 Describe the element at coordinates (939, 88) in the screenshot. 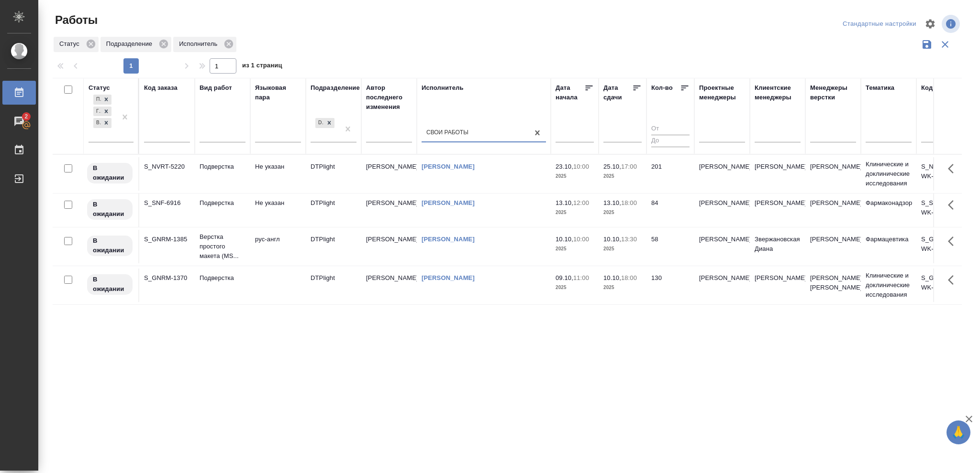

I see `div: Код работы` at that location.